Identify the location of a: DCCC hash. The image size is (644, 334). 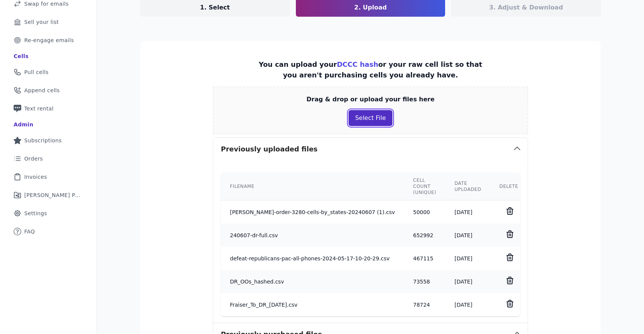
(357, 64).